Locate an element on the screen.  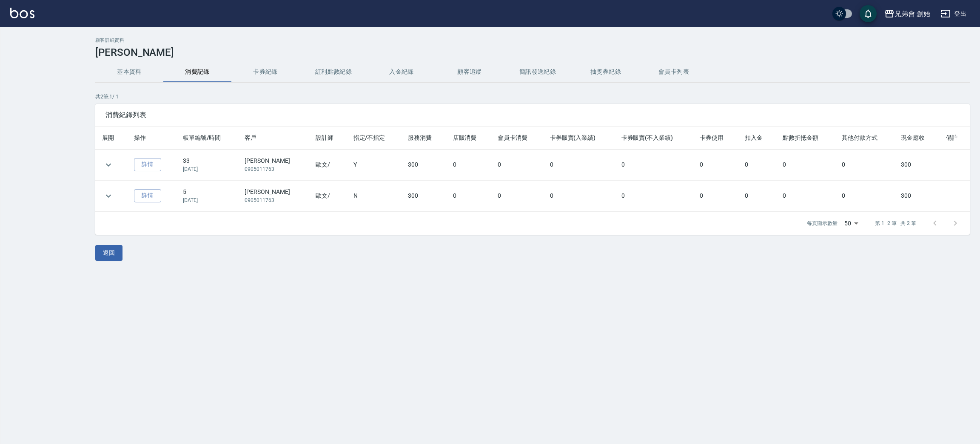
td: 5 is located at coordinates (207, 195).